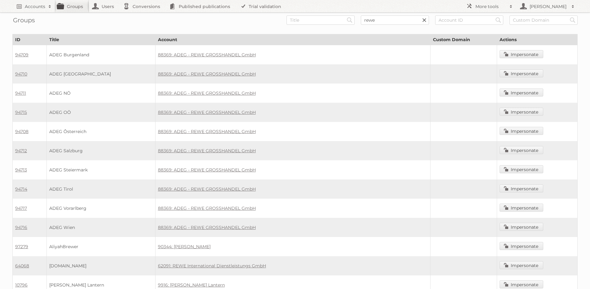  Describe the element at coordinates (21, 189) in the screenshot. I see `a: 94714` at that location.